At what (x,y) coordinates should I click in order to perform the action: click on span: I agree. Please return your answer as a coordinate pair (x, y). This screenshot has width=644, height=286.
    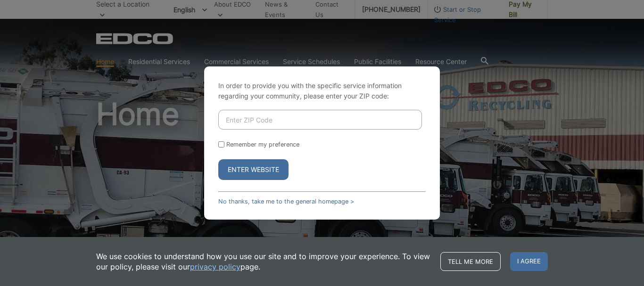
    Looking at the image, I should click on (529, 262).